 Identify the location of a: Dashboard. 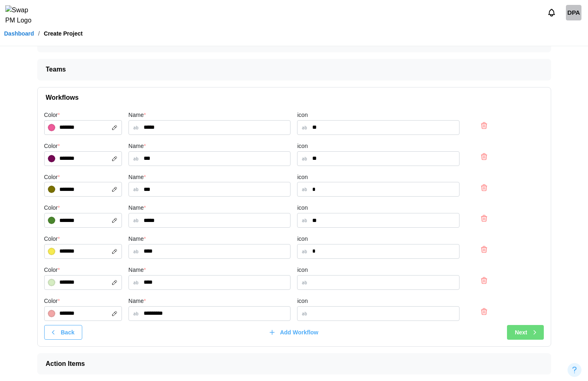
(19, 33).